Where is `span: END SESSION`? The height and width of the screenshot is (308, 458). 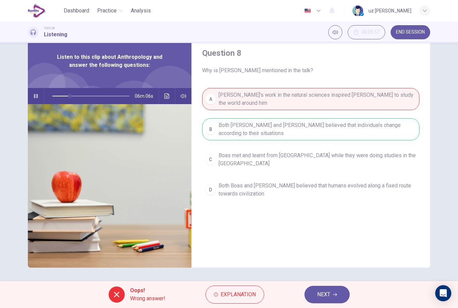 span: END SESSION is located at coordinates (411, 32).